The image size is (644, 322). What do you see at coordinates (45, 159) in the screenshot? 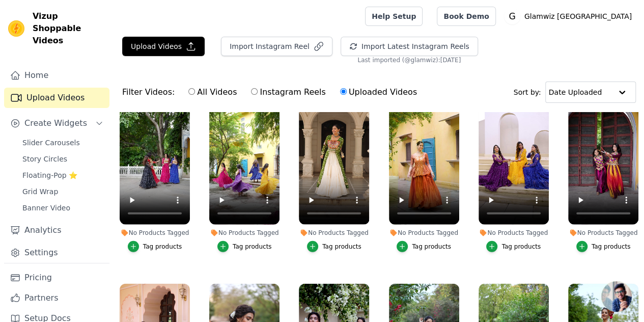
I see `span: Story Circles` at bounding box center [45, 159].